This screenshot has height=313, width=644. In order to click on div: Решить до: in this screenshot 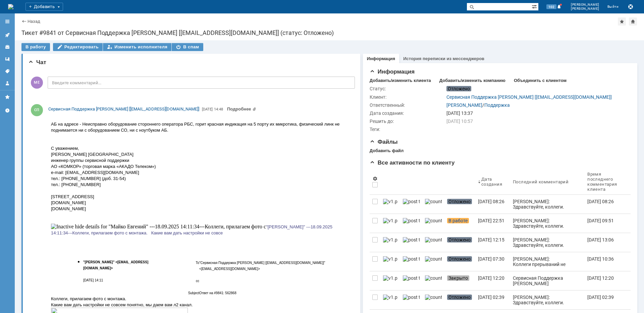, I will do `click(407, 121)`.